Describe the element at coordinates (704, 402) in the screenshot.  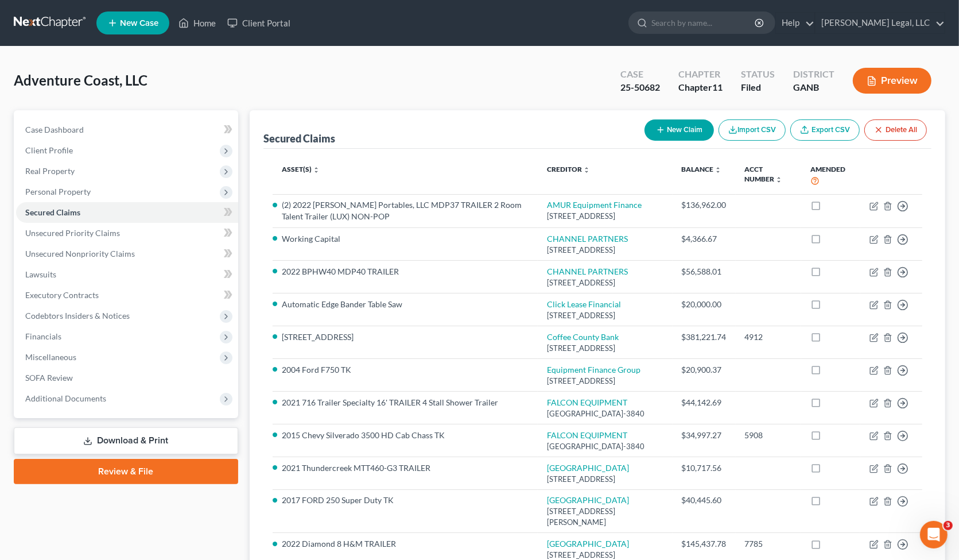
I see `div: $44,142.69` at that location.